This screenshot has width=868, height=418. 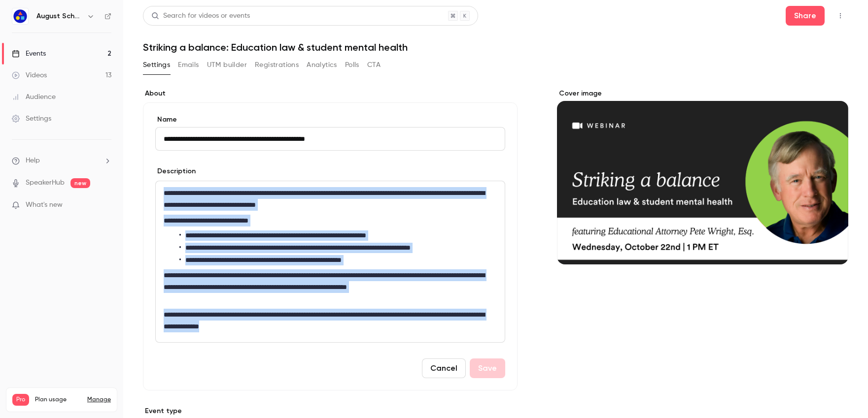 I want to click on button: CTA, so click(x=374, y=65).